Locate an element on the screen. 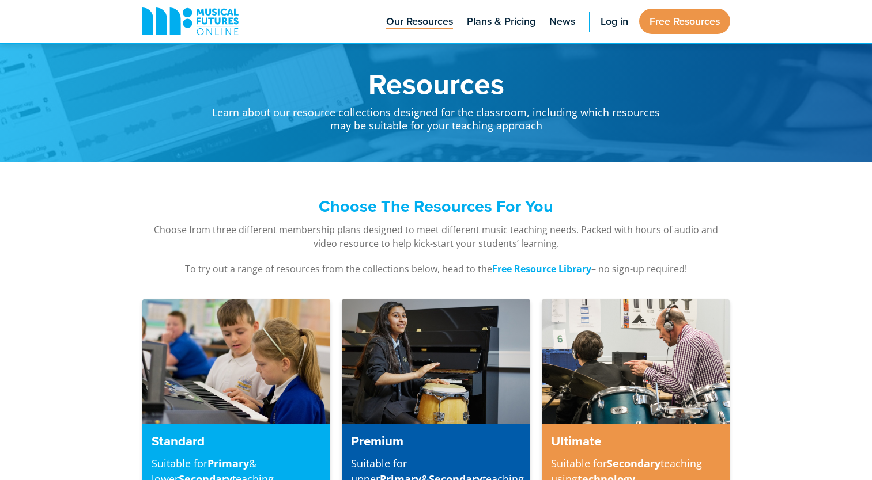  p: Learn about our resource collections designed for the classroom, including which resources may be... is located at coordinates (436, 115).